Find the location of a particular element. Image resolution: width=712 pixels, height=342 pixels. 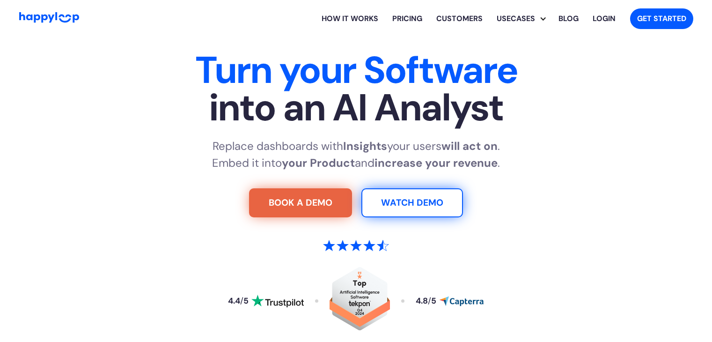

strong: increase your revenue is located at coordinates (436, 162).